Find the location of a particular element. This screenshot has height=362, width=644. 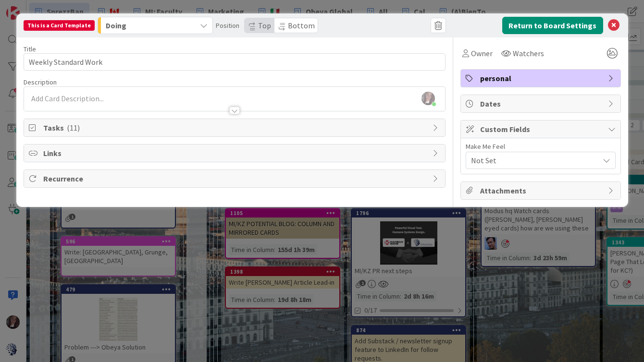

div: Make Me Feel is located at coordinates (541, 147).